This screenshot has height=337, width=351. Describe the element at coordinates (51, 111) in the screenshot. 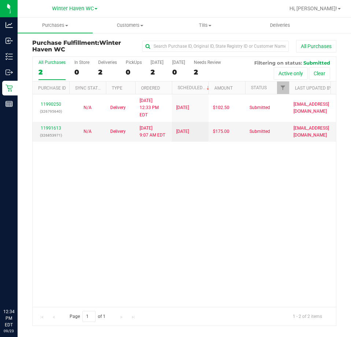

I see `p: (326795640)` at that location.